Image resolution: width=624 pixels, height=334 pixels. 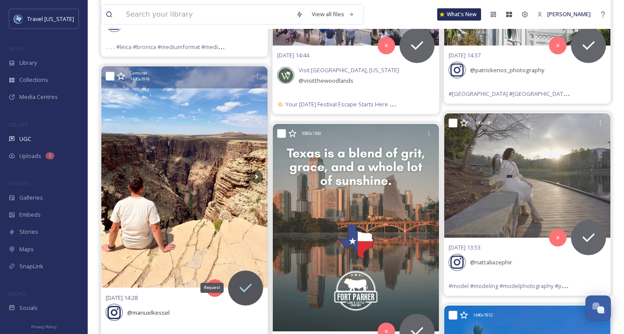 What do you see at coordinates (44, 327) in the screenshot?
I see `span: Privacy Policy` at bounding box center [44, 327].